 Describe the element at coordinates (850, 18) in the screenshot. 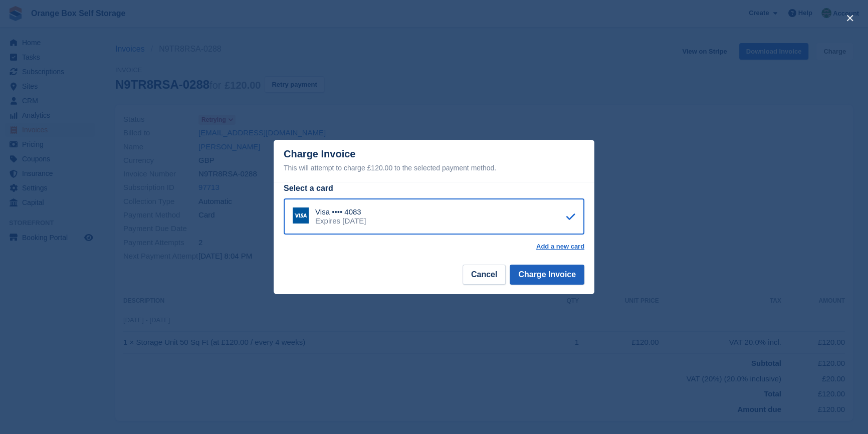

I see `button: close` at that location.